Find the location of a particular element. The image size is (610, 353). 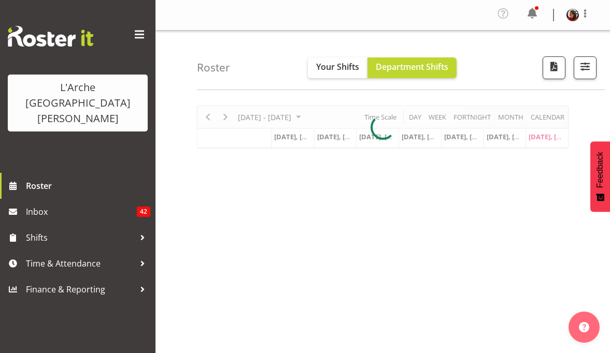

span: Finance & Reporting is located at coordinates (80, 290).